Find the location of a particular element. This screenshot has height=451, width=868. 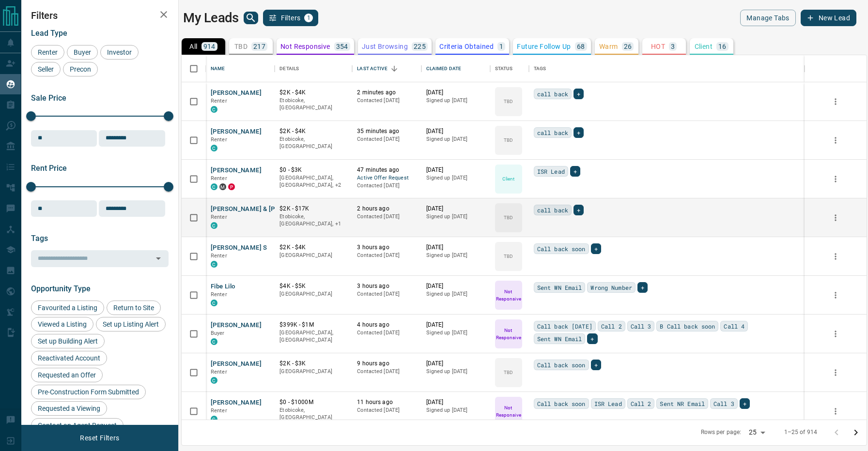

p: All is located at coordinates (193, 47).